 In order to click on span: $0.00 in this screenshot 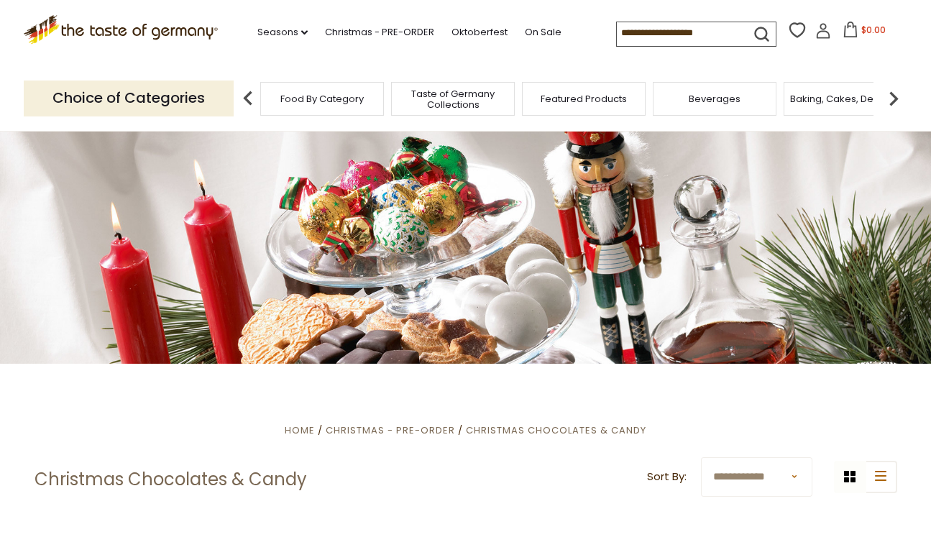, I will do `click(874, 30)`.